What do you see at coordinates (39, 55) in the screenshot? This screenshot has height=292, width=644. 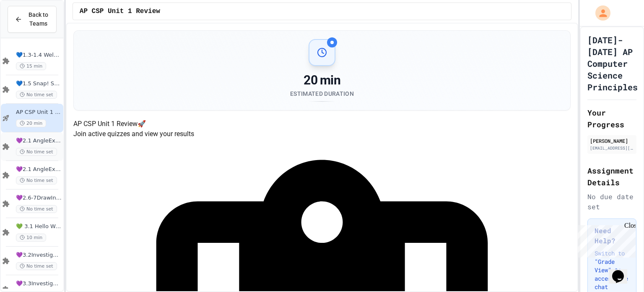 I see `span: 💙1.3-1.4 WelcometoSnap!` at bounding box center [39, 55].